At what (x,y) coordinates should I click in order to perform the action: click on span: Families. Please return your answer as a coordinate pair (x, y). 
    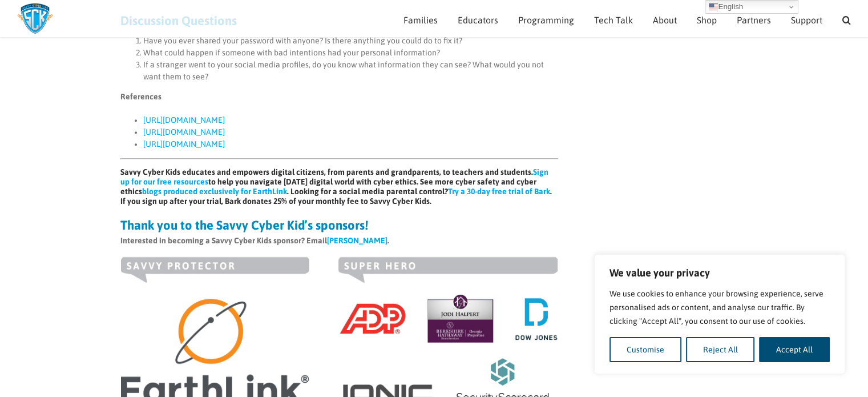
    Looking at the image, I should click on (420, 20).